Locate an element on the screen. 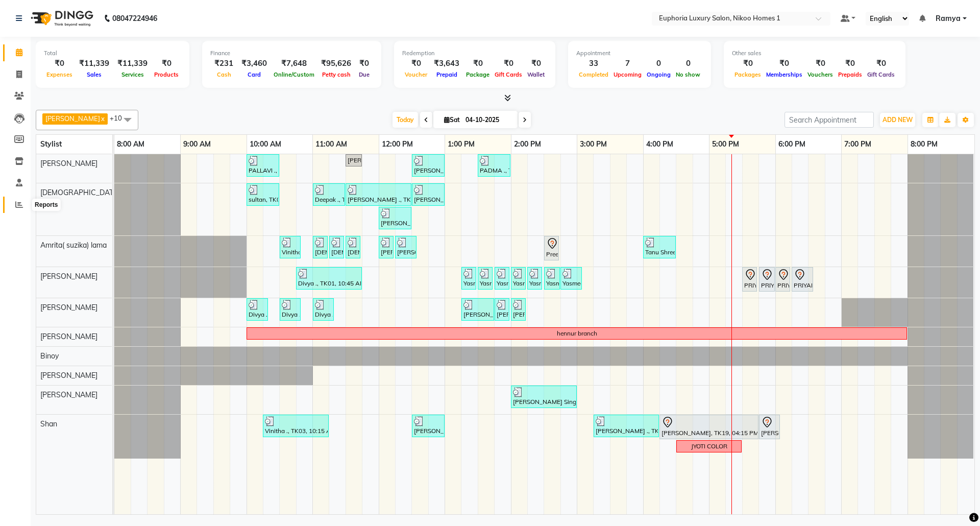 The image size is (980, 526). div: Tanu Shree ., TK17, 04:00 PM-04:30 PM, EP-Full Legs Catridge Wax is located at coordinates (660, 247).